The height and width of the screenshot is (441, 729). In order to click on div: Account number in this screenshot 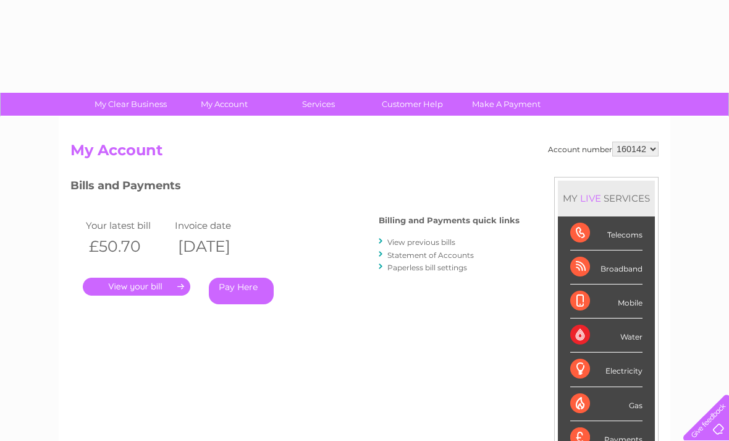, I will do `click(603, 149)`.